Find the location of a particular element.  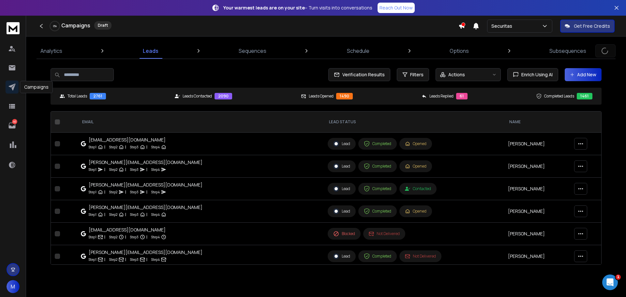

p: Actions is located at coordinates (457, 75).